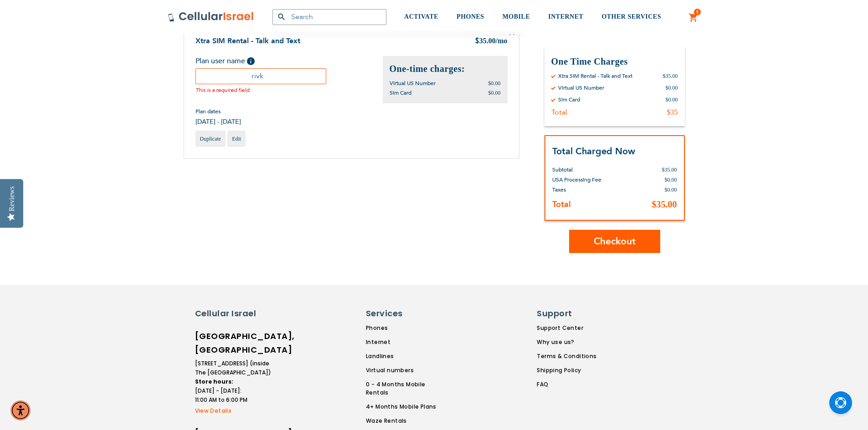 This screenshot has width=868, height=430. What do you see at coordinates (566, 342) in the screenshot?
I see `a: Why use us?` at bounding box center [566, 342].